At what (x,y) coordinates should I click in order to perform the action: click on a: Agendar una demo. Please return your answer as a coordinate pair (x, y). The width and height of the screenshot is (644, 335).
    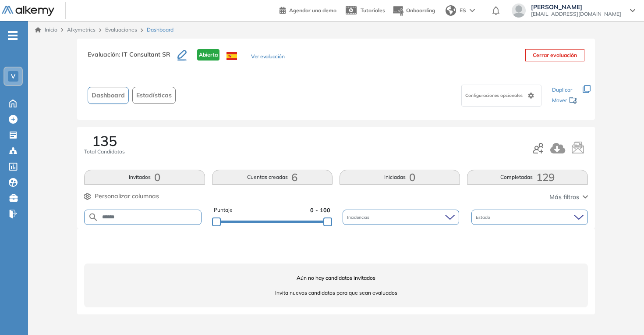
    Looking at the image, I should click on (308, 10).